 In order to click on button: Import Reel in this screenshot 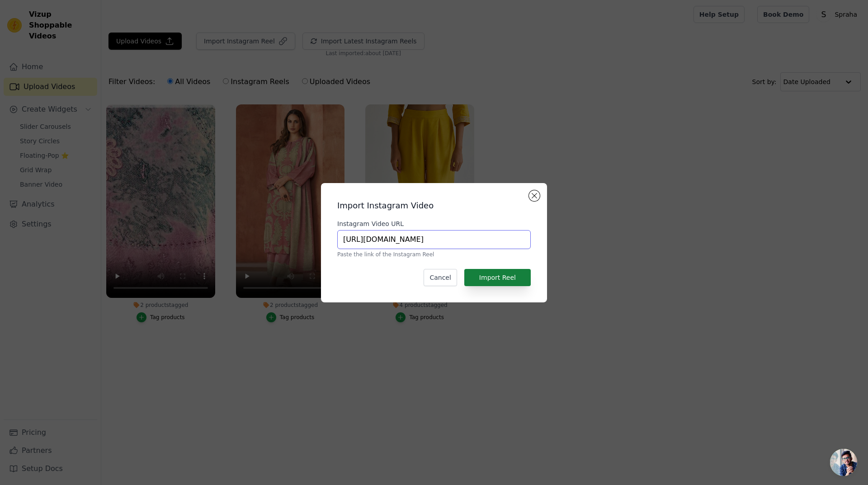, I will do `click(497, 278)`.